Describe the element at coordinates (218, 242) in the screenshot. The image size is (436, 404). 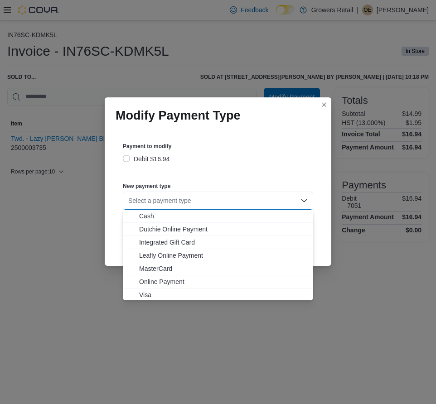
I see `button: Integrated Gift Card` at that location.